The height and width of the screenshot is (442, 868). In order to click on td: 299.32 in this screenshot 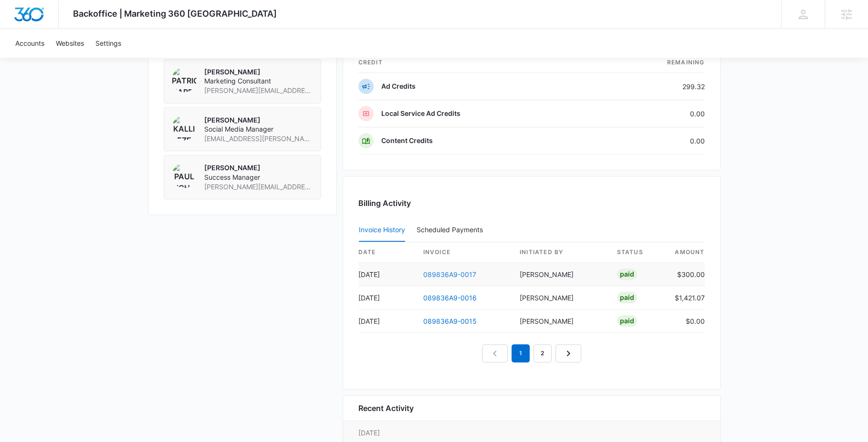, I will do `click(654, 86)`.